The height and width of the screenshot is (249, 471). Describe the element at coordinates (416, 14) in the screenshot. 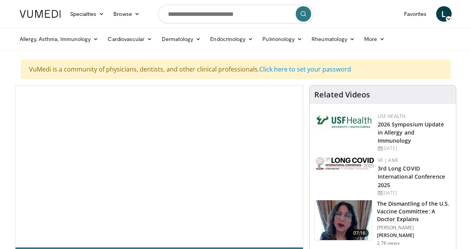

I see `a: Favorites` at that location.